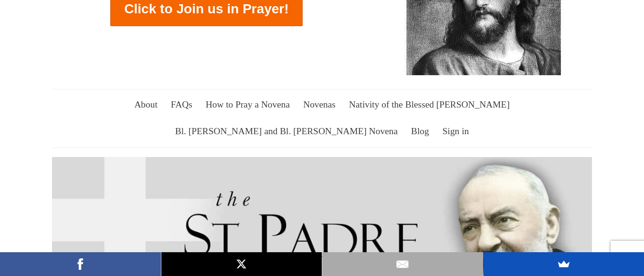 This screenshot has width=644, height=276. I want to click on img: X, so click(241, 264).